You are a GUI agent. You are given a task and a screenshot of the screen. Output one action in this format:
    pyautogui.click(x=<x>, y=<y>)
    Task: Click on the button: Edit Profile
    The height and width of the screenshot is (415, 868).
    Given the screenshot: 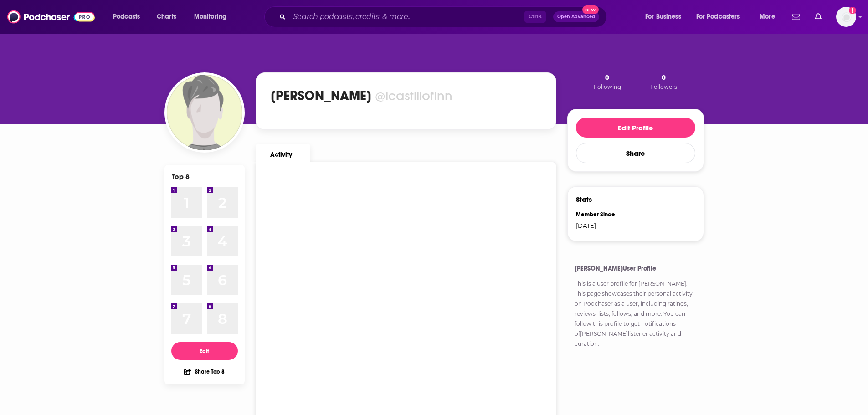 What is the action you would take?
    pyautogui.click(x=636, y=128)
    